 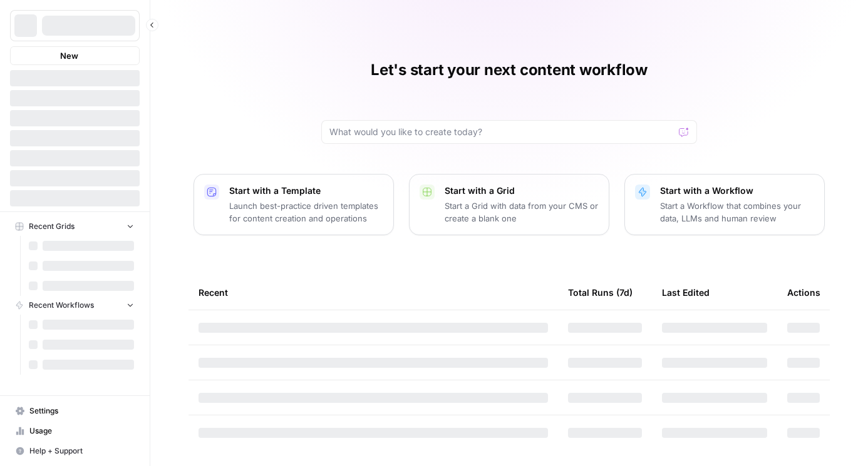 What do you see at coordinates (737, 191) in the screenshot?
I see `p: Start with a Workflow` at bounding box center [737, 191].